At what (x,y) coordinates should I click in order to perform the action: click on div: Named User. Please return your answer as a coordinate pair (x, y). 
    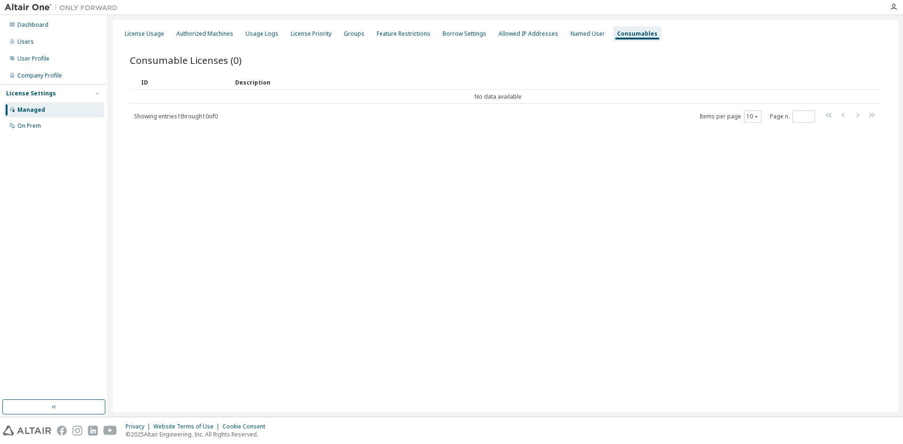
    Looking at the image, I should click on (587, 34).